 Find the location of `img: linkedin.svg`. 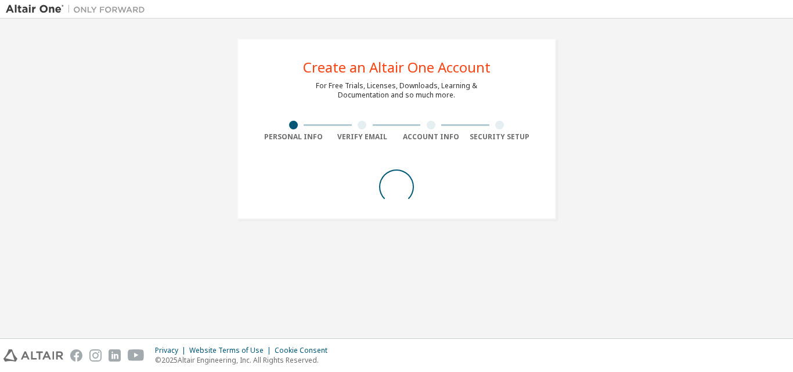

img: linkedin.svg is located at coordinates (114, 355).